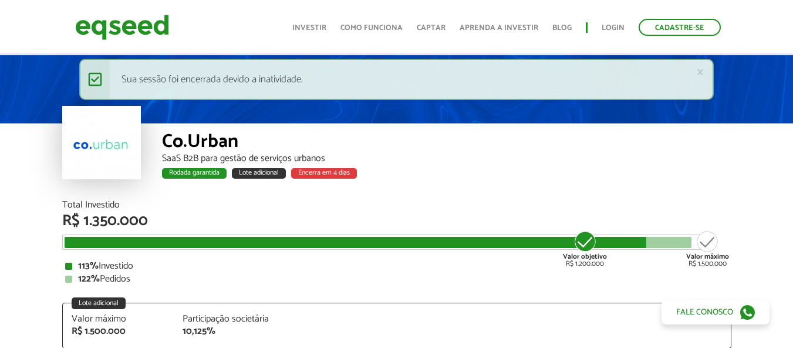 The height and width of the screenshot is (348, 793). Describe the element at coordinates (708, 256) in the screenshot. I see `strong: Valor máximo` at that location.